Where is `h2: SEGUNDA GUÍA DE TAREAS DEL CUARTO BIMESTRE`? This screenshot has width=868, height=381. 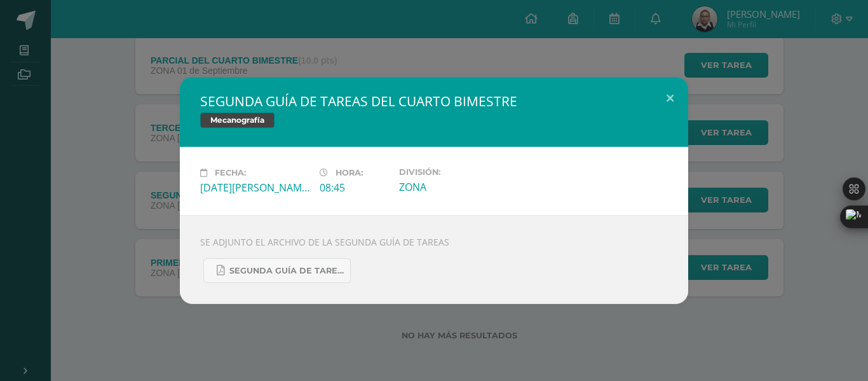
h2: SEGUNDA GUÍA DE TAREAS DEL CUARTO BIMESTRE is located at coordinates (434, 101).